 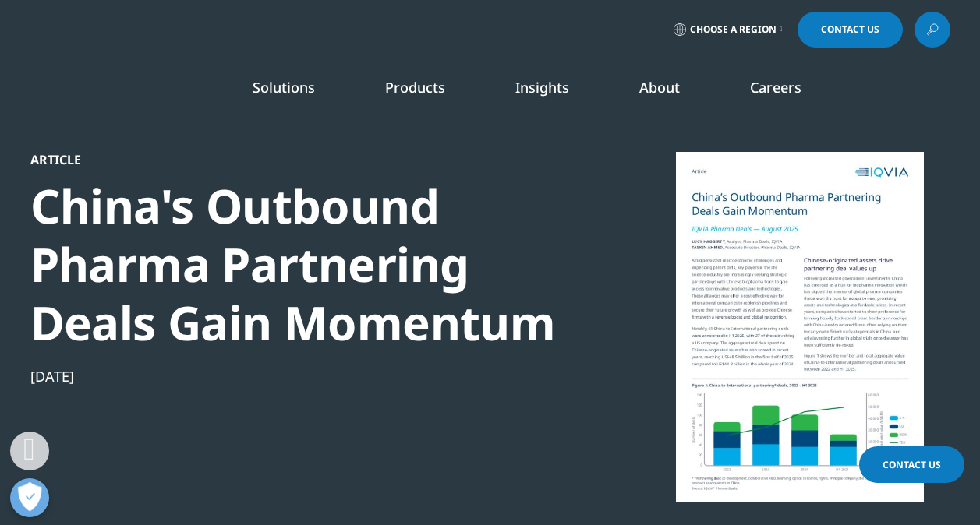 I want to click on nav: Primary, so click(x=555, y=91).